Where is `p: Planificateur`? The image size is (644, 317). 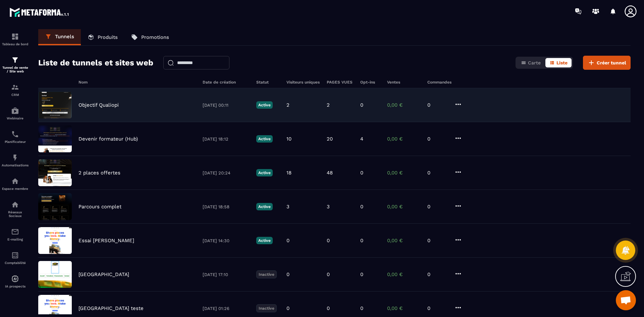 p: Planificateur is located at coordinates (15, 142).